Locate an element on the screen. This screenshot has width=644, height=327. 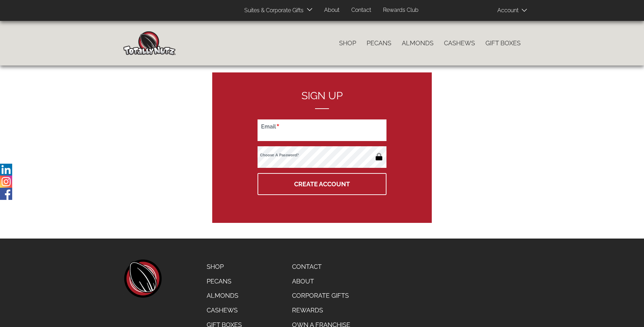
button: Create Account is located at coordinates (322, 184).